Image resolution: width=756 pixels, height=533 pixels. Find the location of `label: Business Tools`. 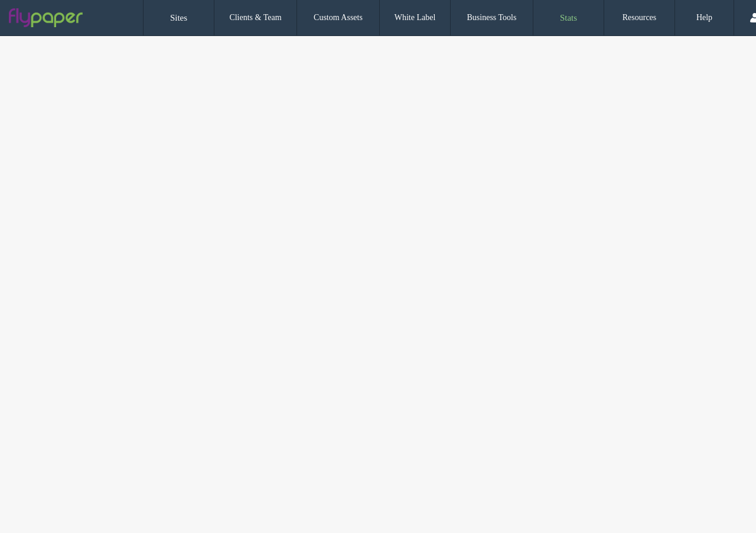

label: Business Tools is located at coordinates (492, 18).